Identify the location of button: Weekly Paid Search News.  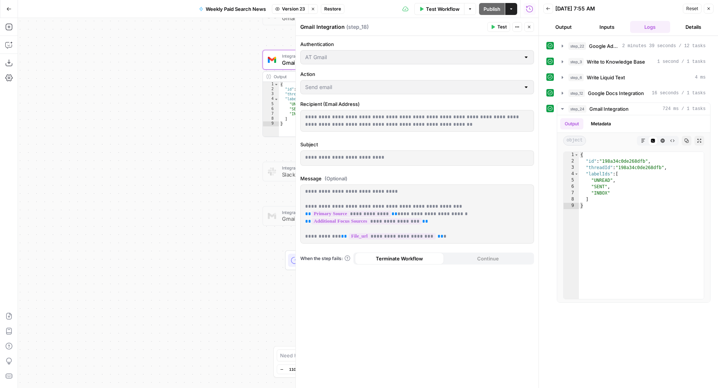
(232, 9).